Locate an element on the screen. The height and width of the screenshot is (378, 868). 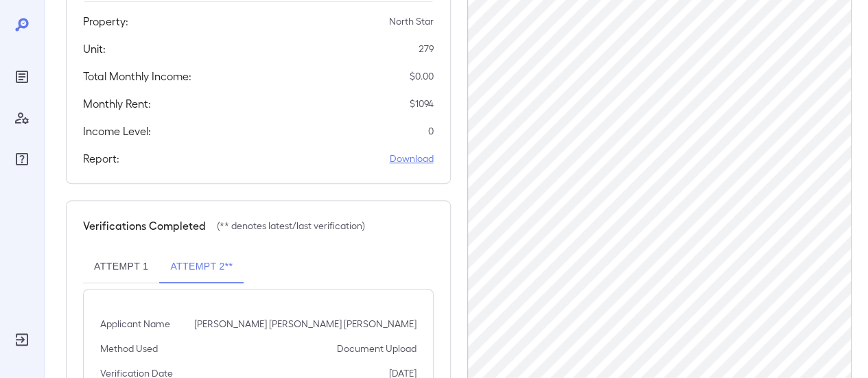
p: 279 is located at coordinates (427, 48).